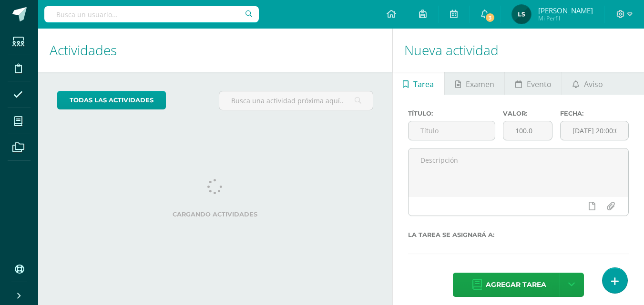  I want to click on a: Tarea, so click(419, 83).